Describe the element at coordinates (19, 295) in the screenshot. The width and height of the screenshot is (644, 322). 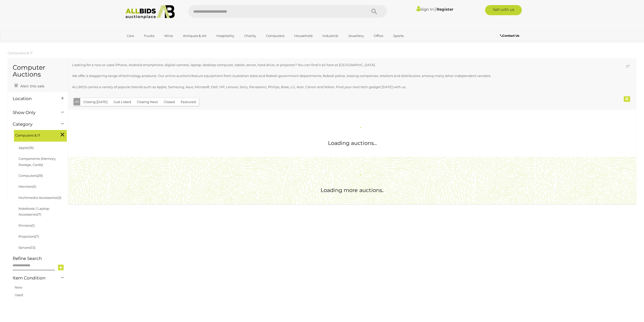
I see `a: Used` at that location.